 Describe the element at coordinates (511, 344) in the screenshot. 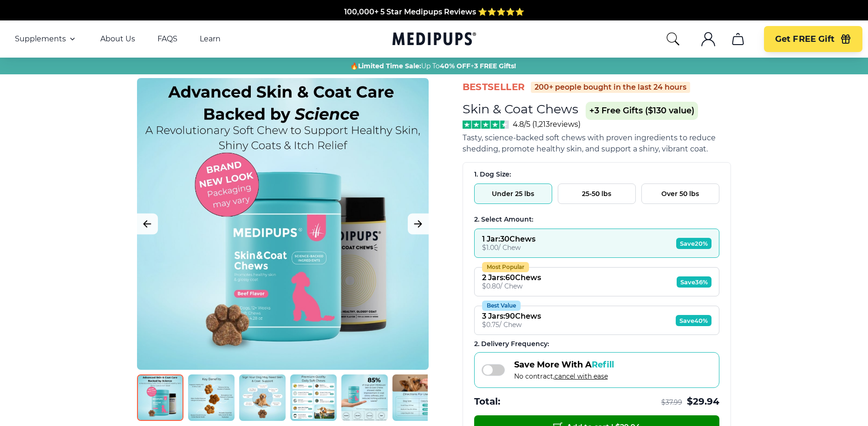

I see `span: 2 . Delivery Frequency:` at that location.